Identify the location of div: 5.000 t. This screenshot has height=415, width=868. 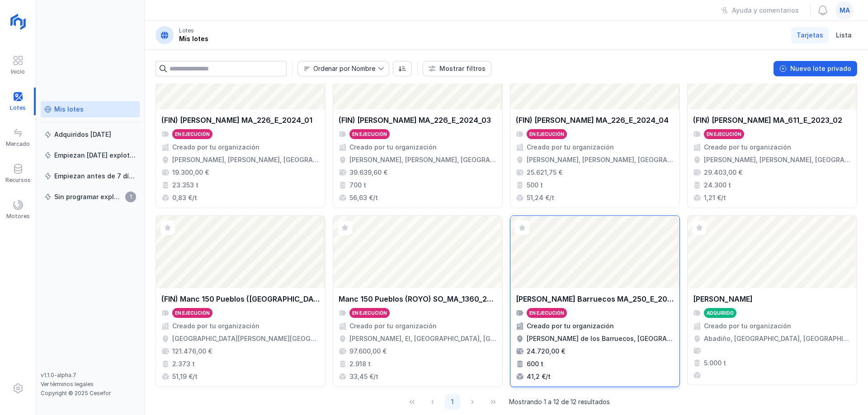
(714, 363).